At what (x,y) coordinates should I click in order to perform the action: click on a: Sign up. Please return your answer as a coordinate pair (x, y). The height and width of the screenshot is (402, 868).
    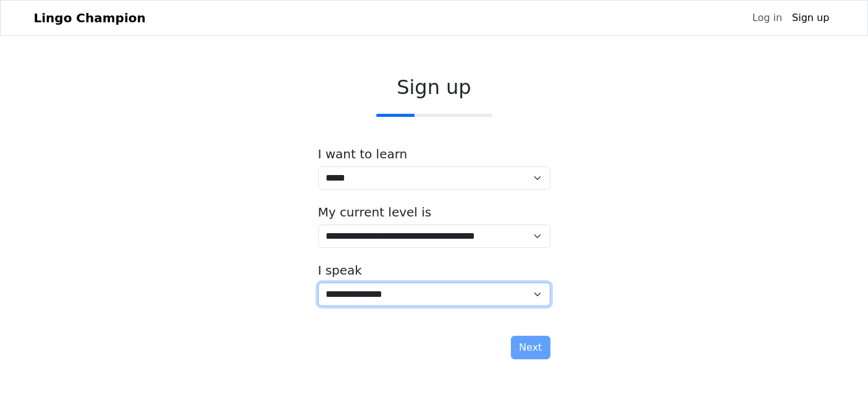
    Looking at the image, I should click on (810, 18).